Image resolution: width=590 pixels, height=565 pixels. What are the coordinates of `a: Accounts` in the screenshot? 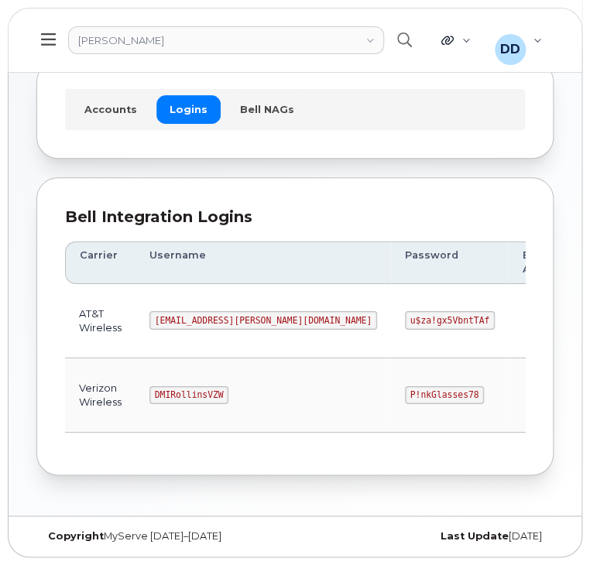 It's located at (111, 109).